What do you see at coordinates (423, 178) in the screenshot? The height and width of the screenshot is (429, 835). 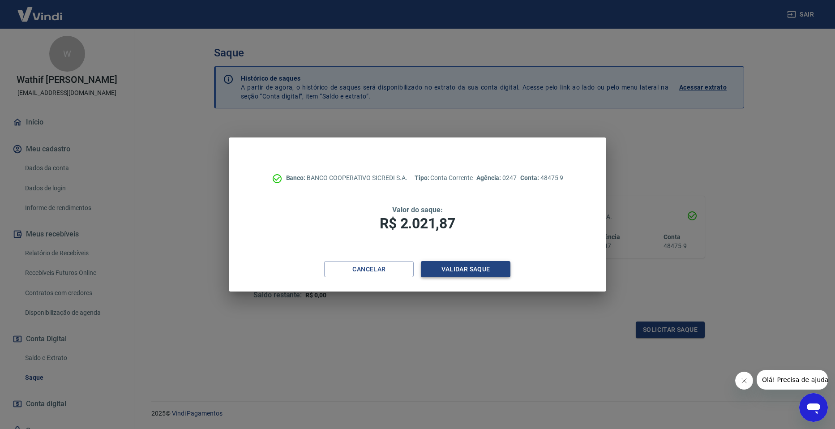 I see `span: Tipo:` at bounding box center [423, 178].